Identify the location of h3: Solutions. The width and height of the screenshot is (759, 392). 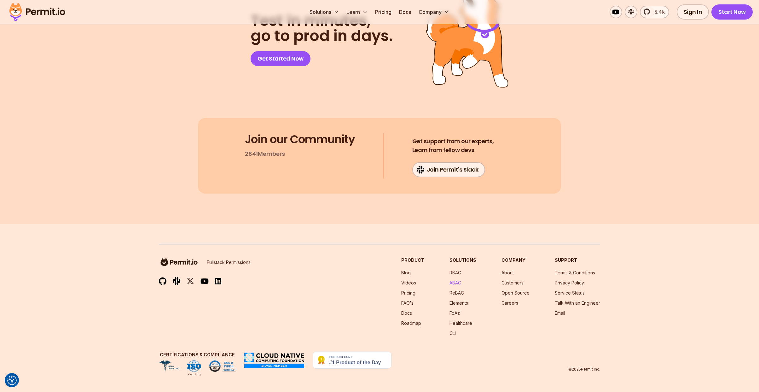
(463, 260).